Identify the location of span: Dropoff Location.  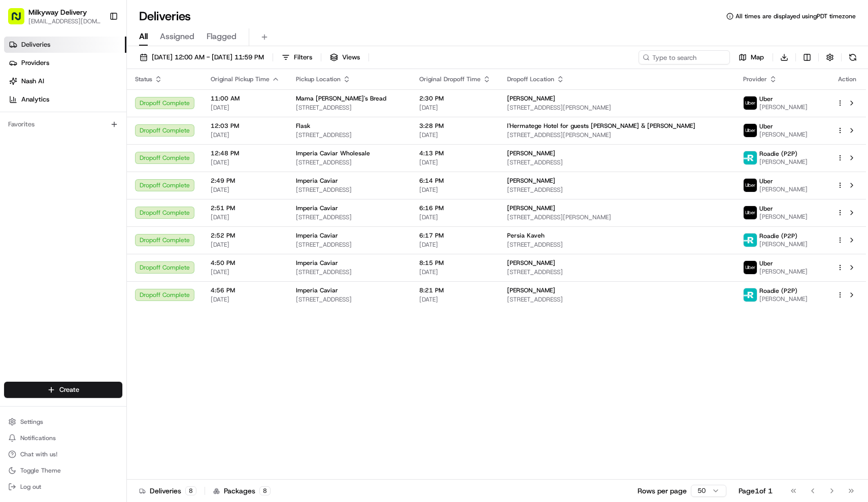
(530, 79).